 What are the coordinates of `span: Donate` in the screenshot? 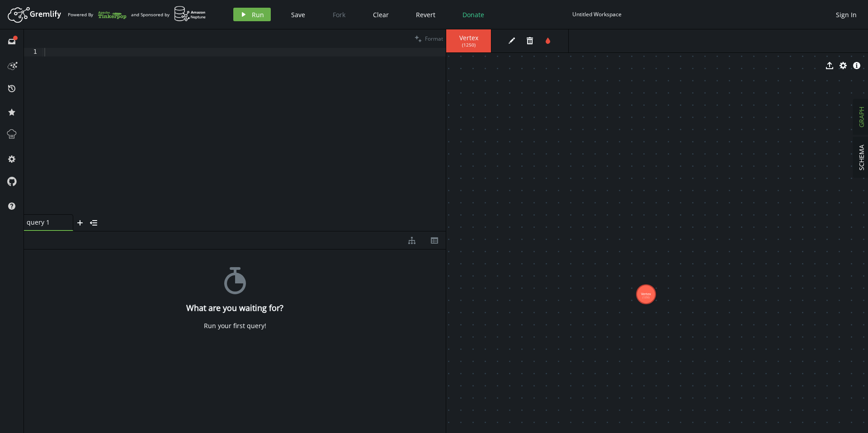 It's located at (474, 14).